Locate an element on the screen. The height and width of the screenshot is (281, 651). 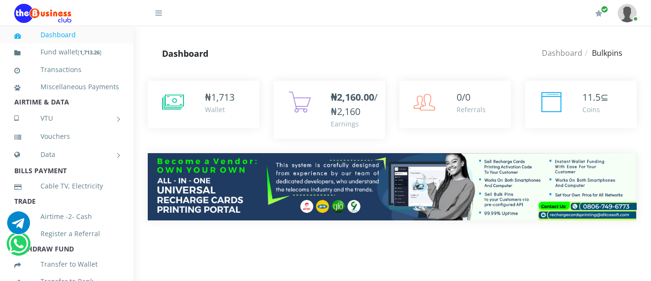
a: ₦2,160.00/₦2,160 Earnings is located at coordinates (329, 110).